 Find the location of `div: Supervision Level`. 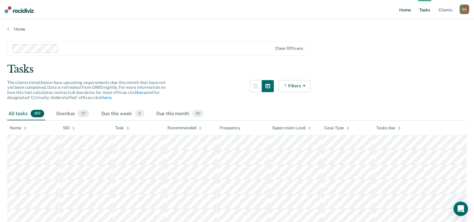

div: Supervision Level is located at coordinates (291, 128).